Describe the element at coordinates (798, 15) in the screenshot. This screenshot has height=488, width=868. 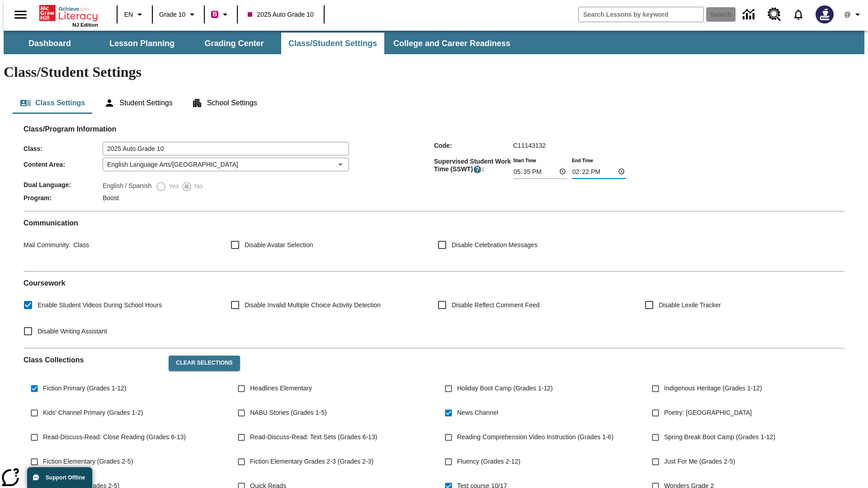
I see `a: Notifications` at that location.